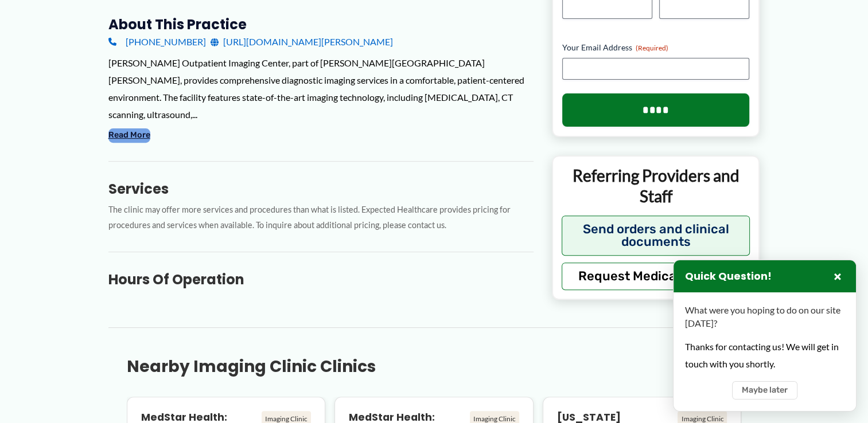 The image size is (868, 423). Describe the element at coordinates (655, 47) in the screenshot. I see `label: Your Email Address` at that location.